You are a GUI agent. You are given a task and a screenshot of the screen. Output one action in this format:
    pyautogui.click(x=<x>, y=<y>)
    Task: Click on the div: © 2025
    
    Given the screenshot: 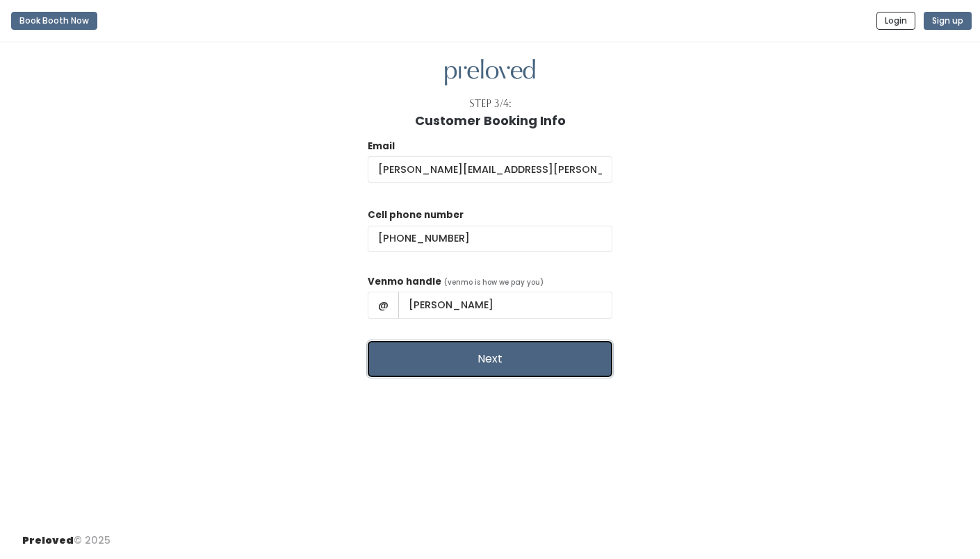 What is the action you would take?
    pyautogui.click(x=66, y=535)
    